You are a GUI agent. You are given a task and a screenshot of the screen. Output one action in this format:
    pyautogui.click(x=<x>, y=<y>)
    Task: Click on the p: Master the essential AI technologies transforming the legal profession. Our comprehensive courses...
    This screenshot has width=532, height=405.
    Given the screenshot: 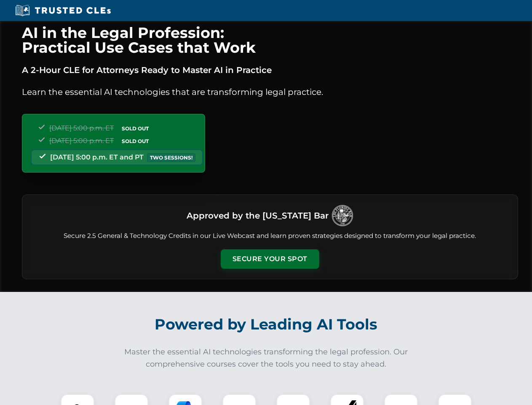 What is the action you would take?
    pyautogui.click(x=267, y=358)
    